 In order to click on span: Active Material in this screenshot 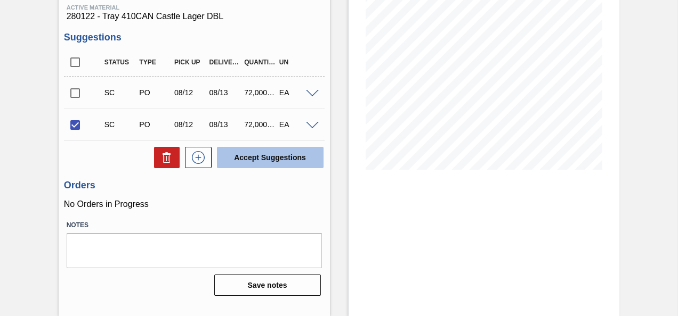, I will do `click(194, 7)`.